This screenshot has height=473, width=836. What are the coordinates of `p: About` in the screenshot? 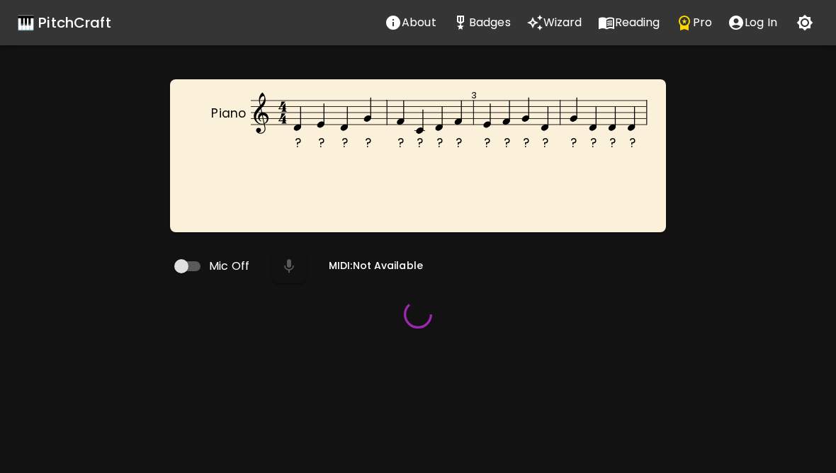 It's located at (418, 23).